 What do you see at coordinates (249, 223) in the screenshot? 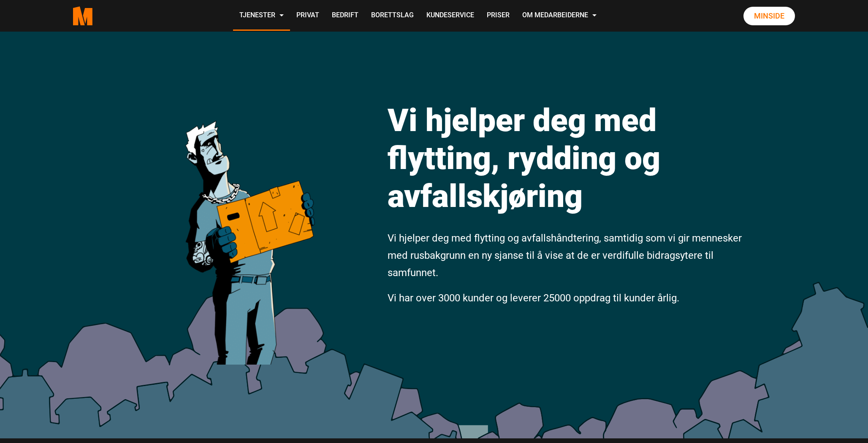
I see `img: medarbeiderne man icon optimized` at bounding box center [249, 223].